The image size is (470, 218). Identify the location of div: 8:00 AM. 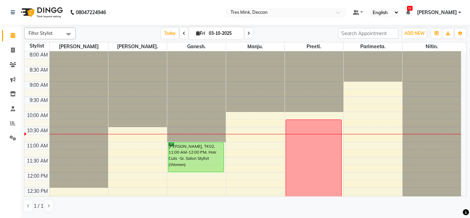
(39, 55).